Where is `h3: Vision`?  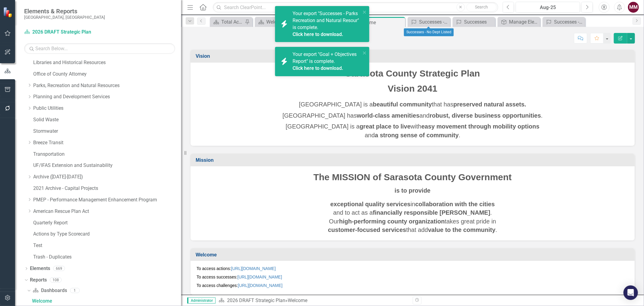
h3: Vision is located at coordinates (414, 56).